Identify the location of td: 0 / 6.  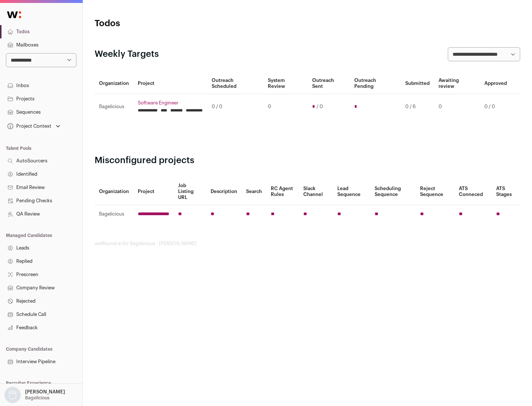
(418, 106).